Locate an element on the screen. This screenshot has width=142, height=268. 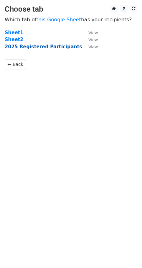
strong: Sheet1 is located at coordinates (14, 33).